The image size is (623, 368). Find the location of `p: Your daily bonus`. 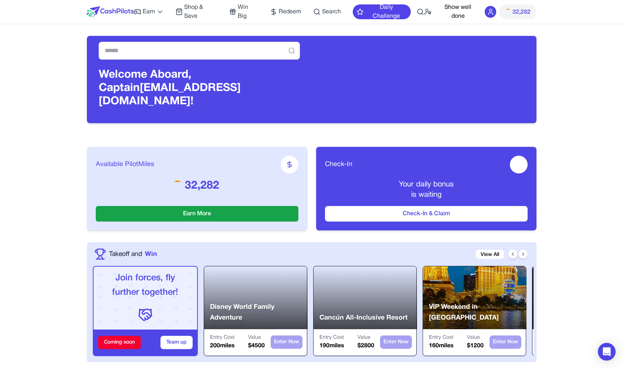

p: Your daily bonus is located at coordinates (426, 184).